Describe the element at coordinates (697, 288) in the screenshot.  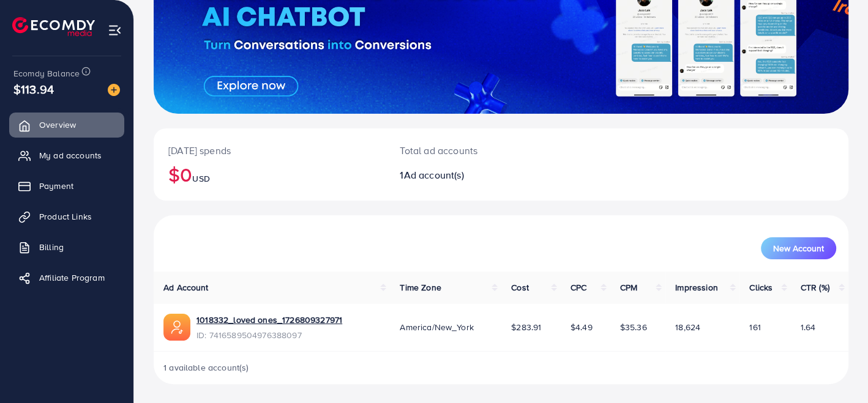
I see `span: Impression` at that location.